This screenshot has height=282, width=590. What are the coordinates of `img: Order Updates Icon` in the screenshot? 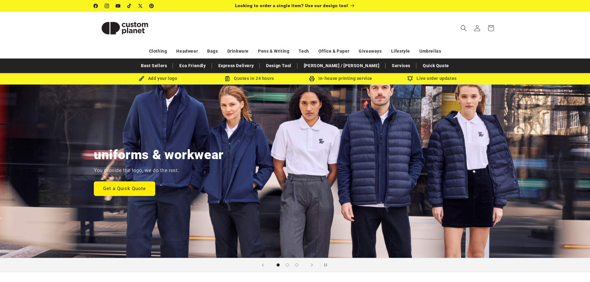 It's located at (227, 79).